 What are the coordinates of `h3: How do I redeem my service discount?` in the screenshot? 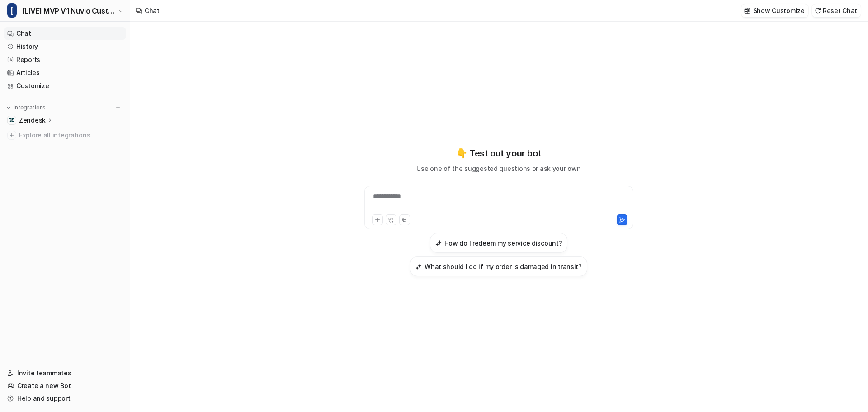 It's located at (503, 243).